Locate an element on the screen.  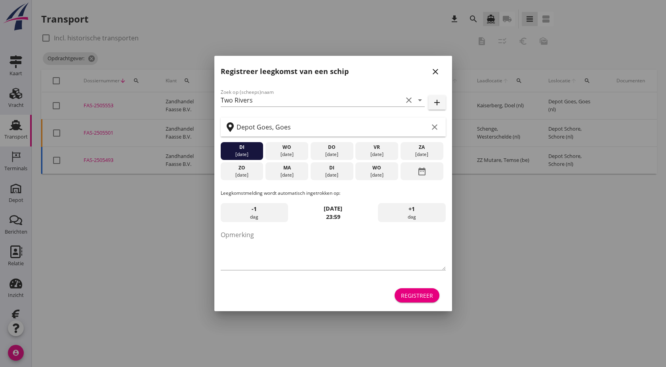
textarea: Opmerking is located at coordinates (333, 249).